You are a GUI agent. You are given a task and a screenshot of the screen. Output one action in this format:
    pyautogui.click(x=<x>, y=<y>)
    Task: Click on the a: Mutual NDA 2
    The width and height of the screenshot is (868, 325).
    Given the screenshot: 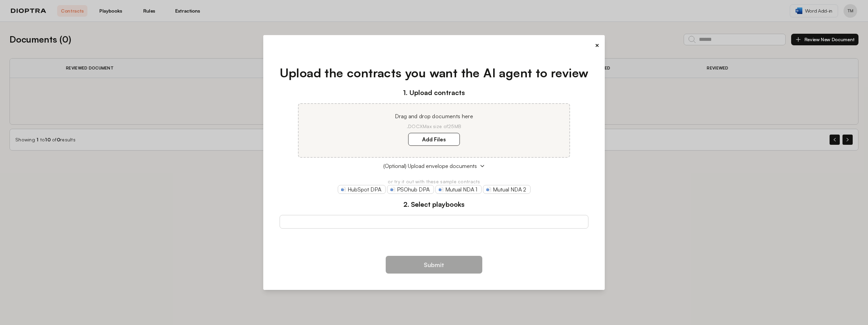 What is the action you would take?
    pyautogui.click(x=507, y=189)
    